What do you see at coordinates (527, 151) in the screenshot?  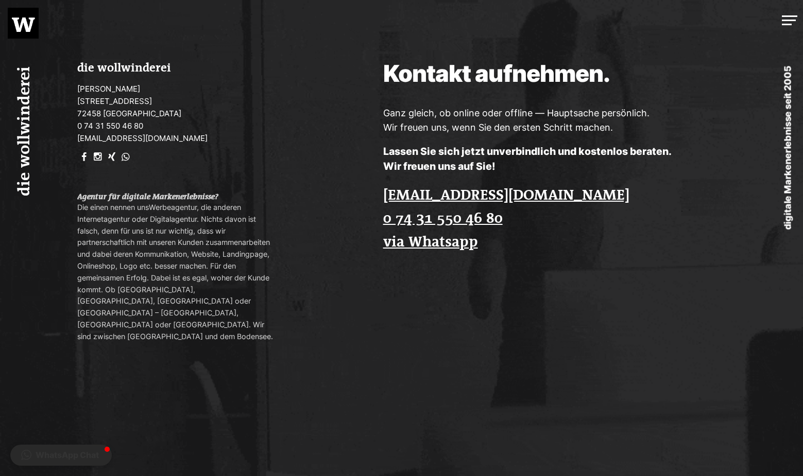 I see `strong: Lassen Sie sich jetzt unverbindlich und kostenlos beraten.` at bounding box center [527, 151].